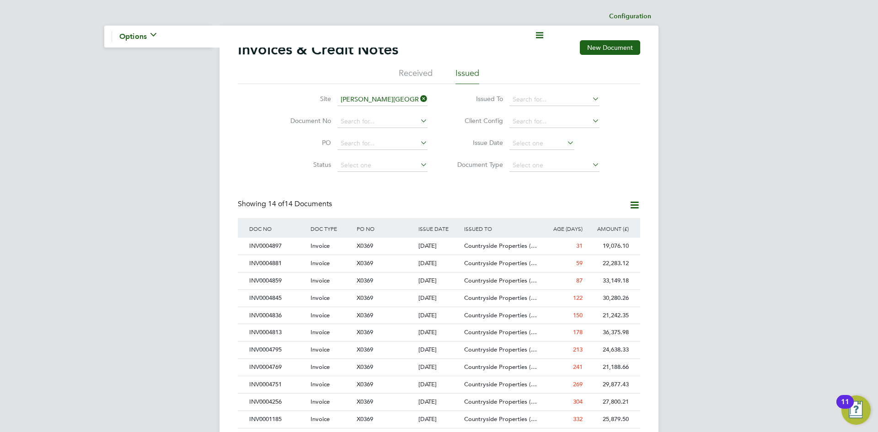 The width and height of the screenshot is (878, 432). Describe the element at coordinates (278, 229) in the screenshot. I see `div: DOC NO` at that location.